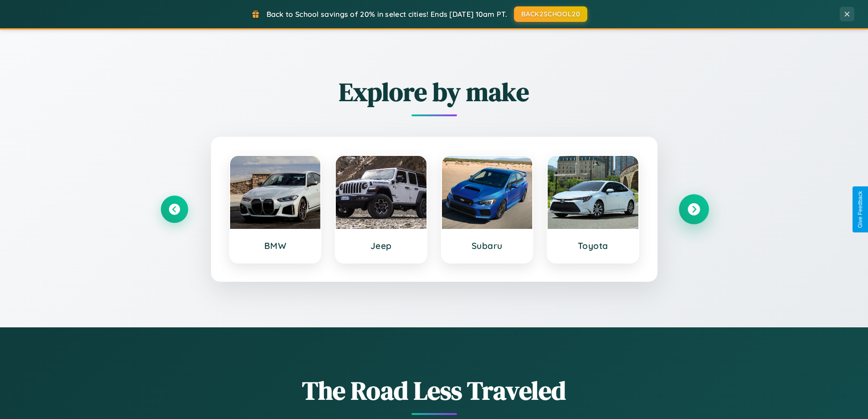 Image resolution: width=868 pixels, height=419 pixels. Describe the element at coordinates (381, 246) in the screenshot. I see `h3: Jeep` at that location.